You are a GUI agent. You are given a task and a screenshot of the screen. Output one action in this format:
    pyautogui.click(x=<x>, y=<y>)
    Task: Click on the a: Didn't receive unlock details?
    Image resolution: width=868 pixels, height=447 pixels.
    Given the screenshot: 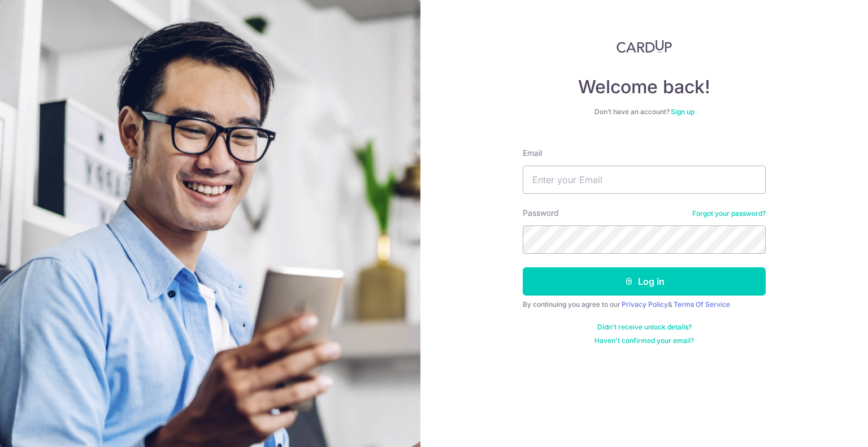 What is the action you would take?
    pyautogui.click(x=644, y=327)
    